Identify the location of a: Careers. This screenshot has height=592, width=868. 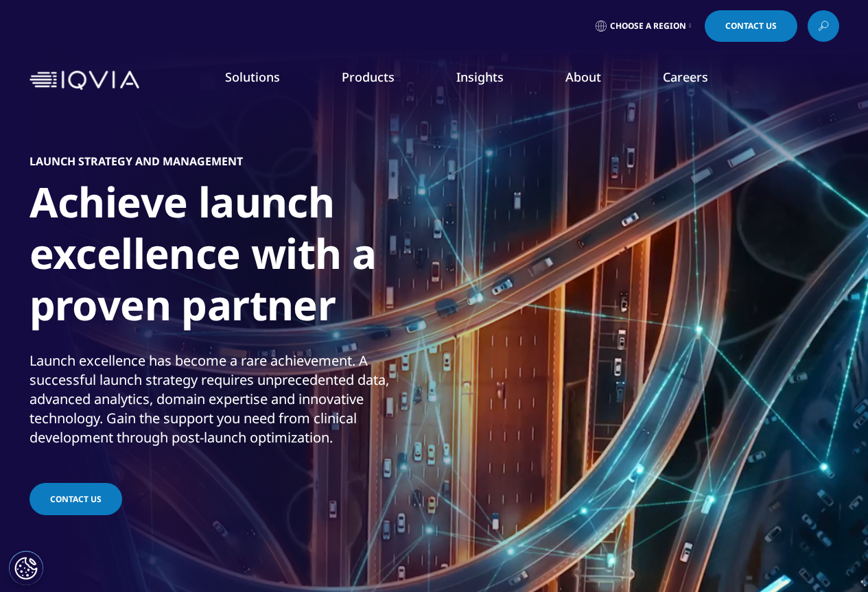
(685, 77).